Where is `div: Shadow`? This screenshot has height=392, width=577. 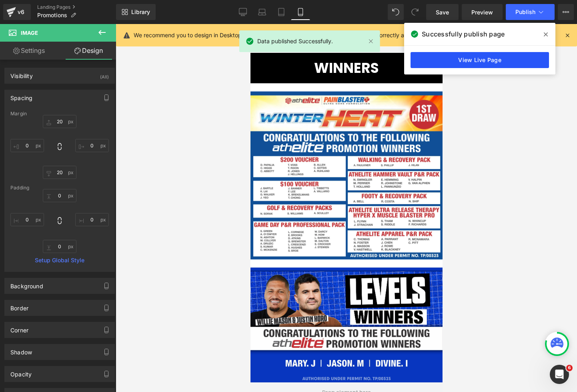
div: Shadow is located at coordinates (21, 350).